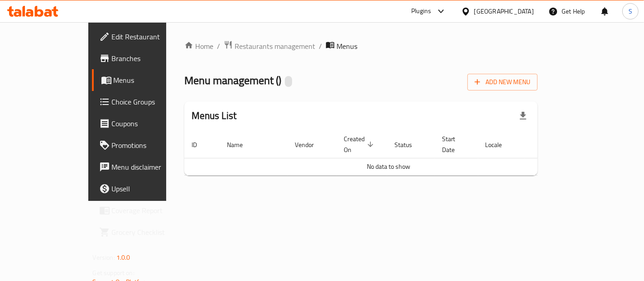 Image resolution: width=644 pixels, height=281 pixels. I want to click on div: Plugins, so click(421, 12).